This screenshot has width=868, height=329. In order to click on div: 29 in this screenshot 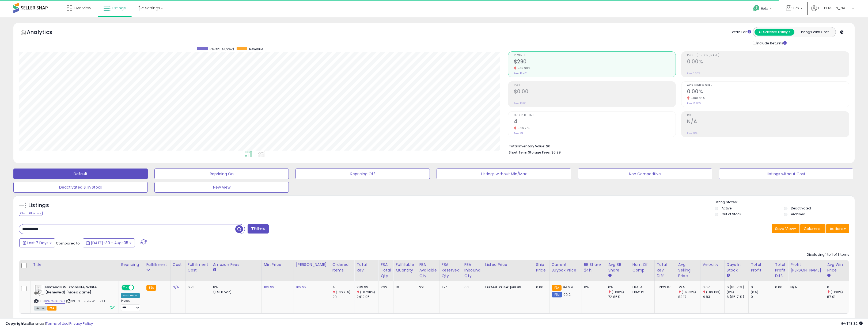, I will do `click(343, 297)`.